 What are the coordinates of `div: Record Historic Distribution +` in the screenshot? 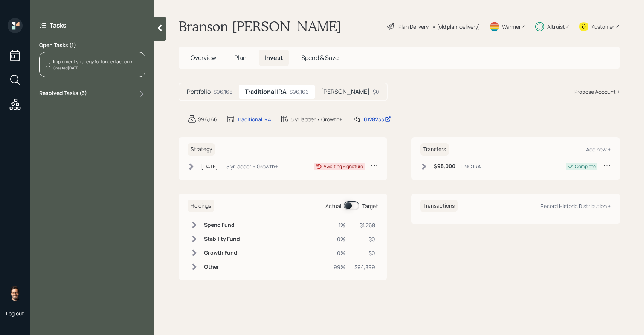 It's located at (576, 206).